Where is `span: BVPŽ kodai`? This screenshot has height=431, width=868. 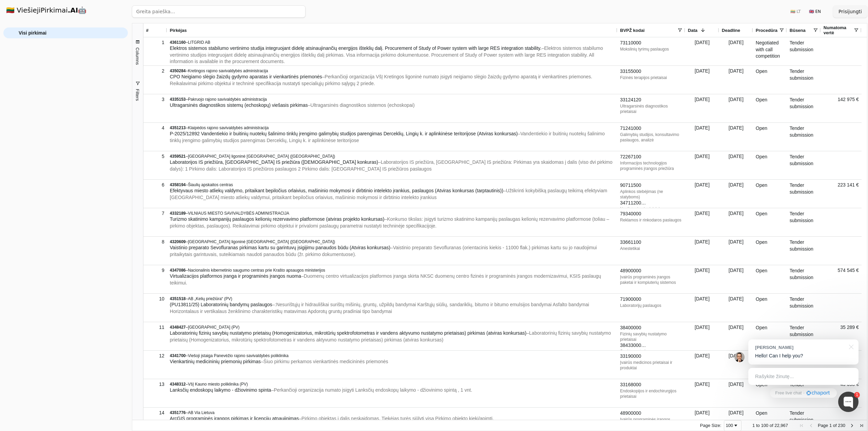 span: BVPŽ kodai is located at coordinates (632, 30).